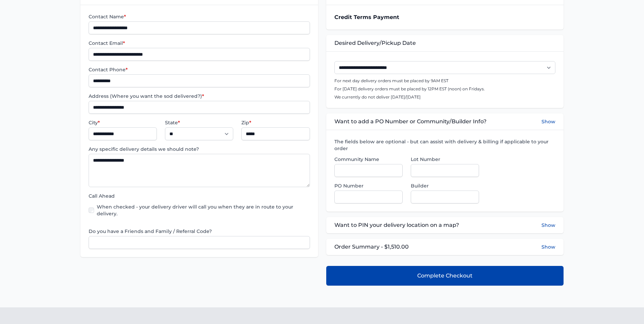 This screenshot has height=324, width=644. I want to click on label: Lot Number, so click(445, 159).